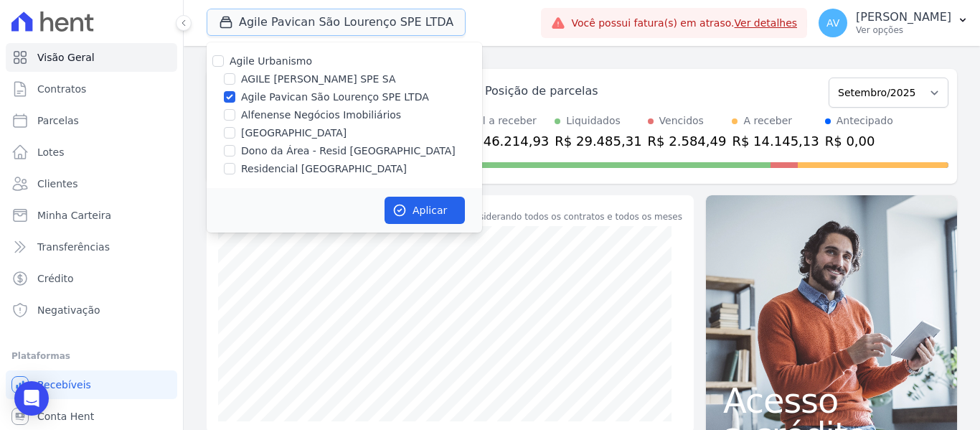 This screenshot has width=980, height=430. I want to click on span: Lotes, so click(51, 152).